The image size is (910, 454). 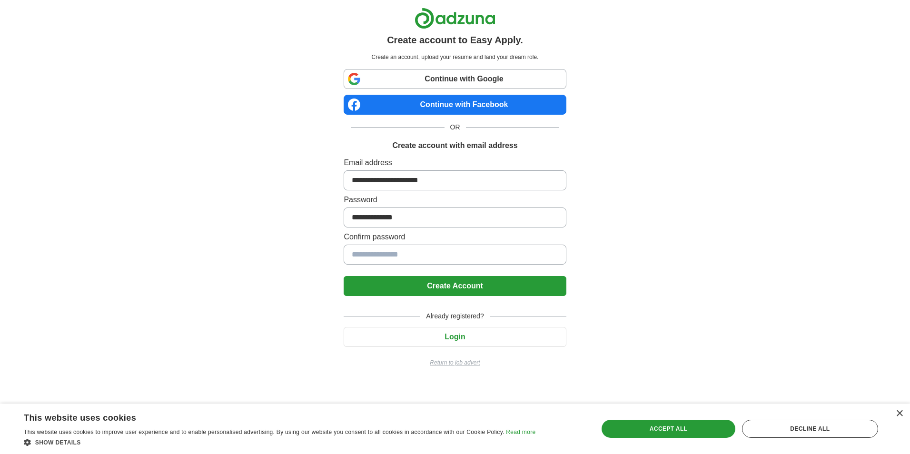 I want to click on a: Return to job advert, so click(x=454, y=362).